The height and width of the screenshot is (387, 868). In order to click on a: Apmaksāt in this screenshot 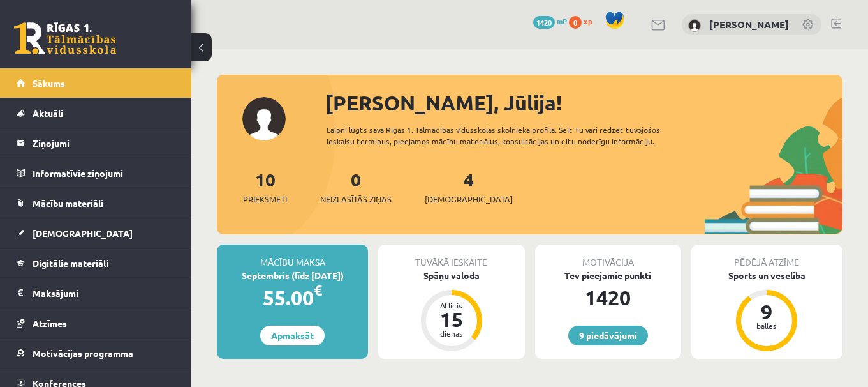, I will do `click(292, 335)`.